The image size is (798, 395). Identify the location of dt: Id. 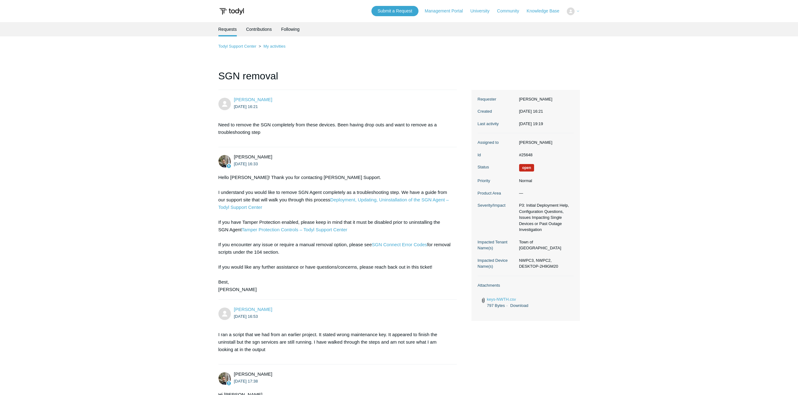
(497, 155).